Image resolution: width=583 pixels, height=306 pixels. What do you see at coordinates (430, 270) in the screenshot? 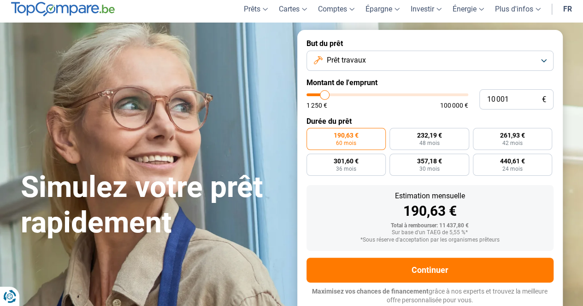
I see `button: Continuer` at bounding box center [430, 270].